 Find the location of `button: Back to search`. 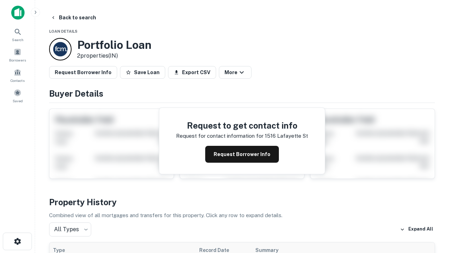

button: Back to search is located at coordinates (73, 18).